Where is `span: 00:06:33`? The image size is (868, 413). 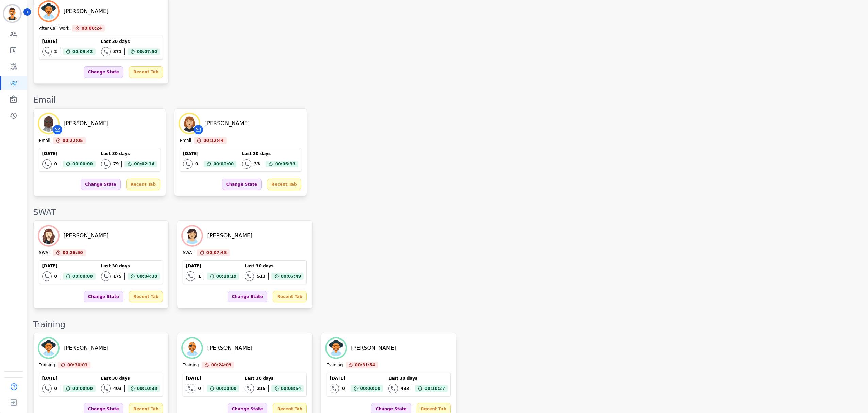 span: 00:06:33 is located at coordinates (285, 164).